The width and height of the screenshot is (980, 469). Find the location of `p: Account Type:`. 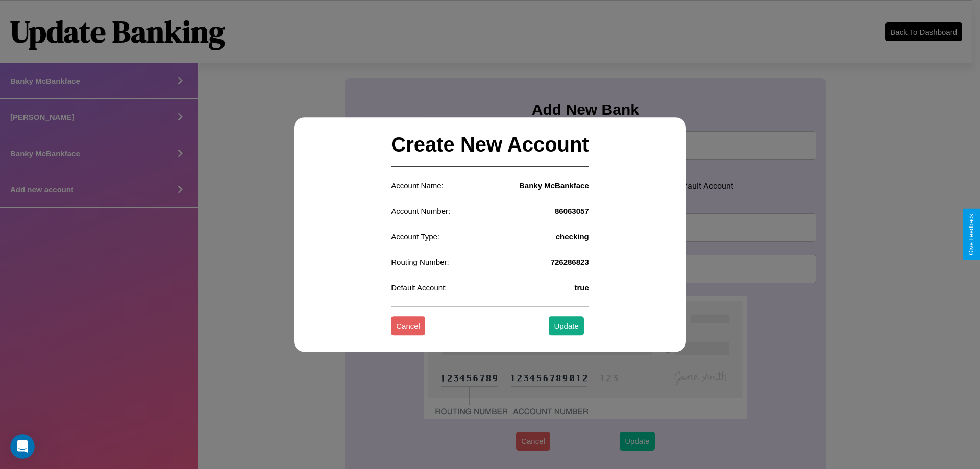

p: Account Type: is located at coordinates (415, 236).